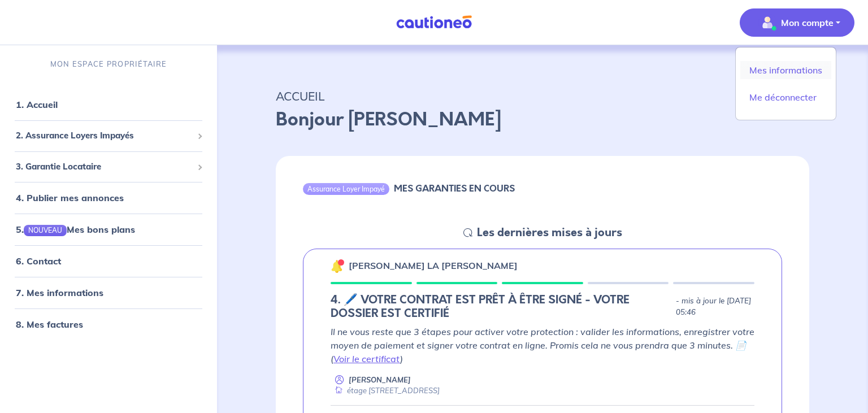  What do you see at coordinates (542, 307) in the screenshot?
I see `div: state: CONTRACT-INFO-IN-PROGRESS, Context: NEW,CHOOSE-CERTIFICATE,RELATIONSHIP,LESSOR-DOCUMENTS` at bounding box center [542, 307].